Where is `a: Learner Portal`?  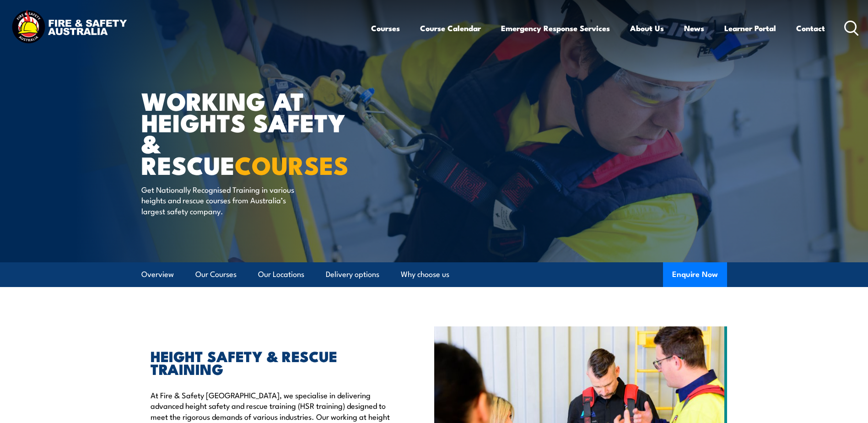 a: Learner Portal is located at coordinates (750, 28).